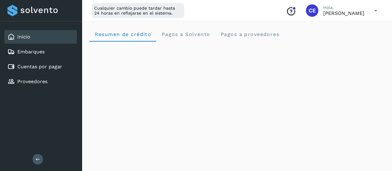  Describe the element at coordinates (31, 51) in the screenshot. I see `a: Embarques` at that location.